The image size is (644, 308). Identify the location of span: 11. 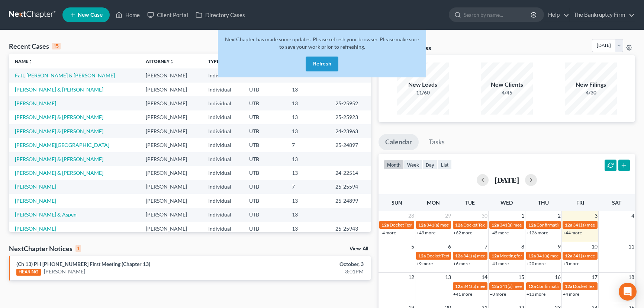
(632, 247).